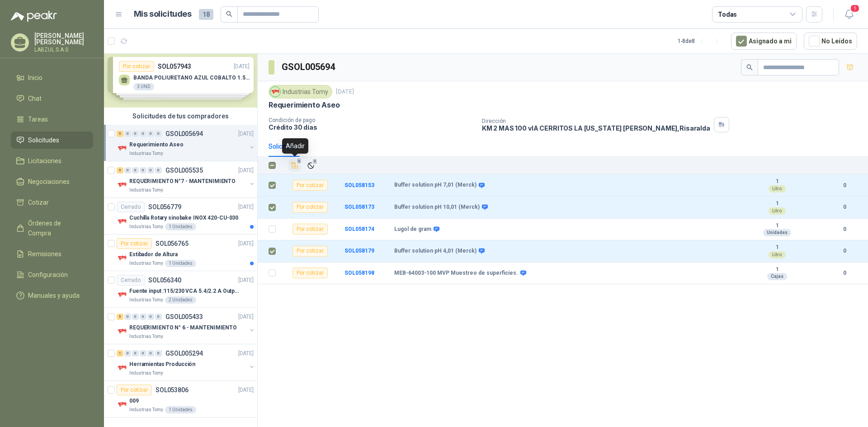 Image resolution: width=868 pixels, height=427 pixels. I want to click on p: Dirección, so click(596, 121).